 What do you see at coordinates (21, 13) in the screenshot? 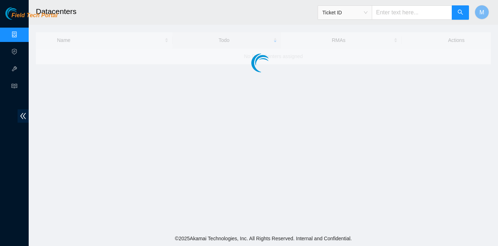
I see `img: Akamai Technologies` at bounding box center [21, 13].